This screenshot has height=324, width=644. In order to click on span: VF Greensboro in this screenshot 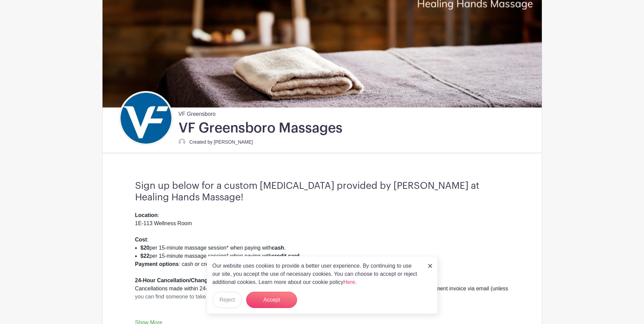, I will do `click(197, 113)`.